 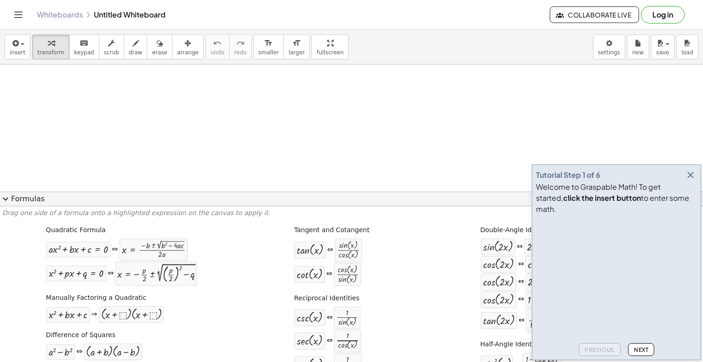 What do you see at coordinates (240, 43) in the screenshot?
I see `i: redo` at bounding box center [240, 43].